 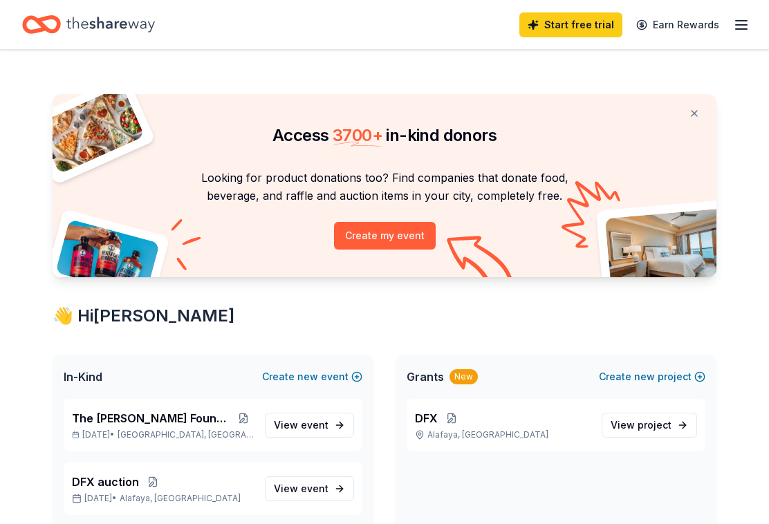 What do you see at coordinates (312, 377) in the screenshot?
I see `button: Createnewevent` at bounding box center [312, 377].